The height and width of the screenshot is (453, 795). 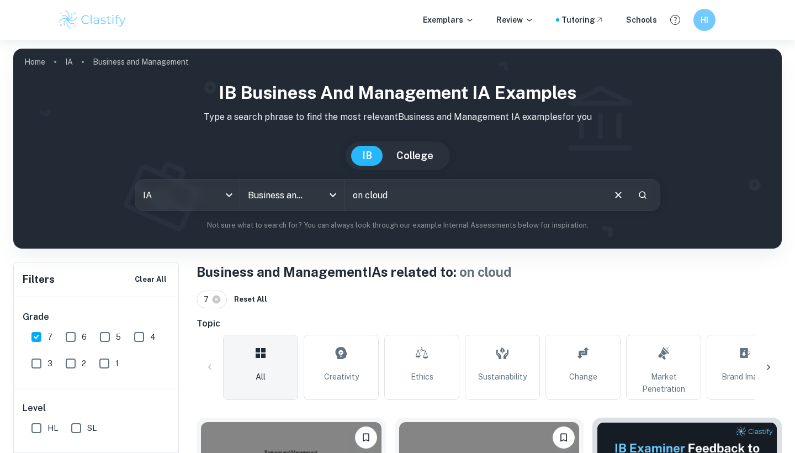 I want to click on img: profile cover, so click(x=398, y=149).